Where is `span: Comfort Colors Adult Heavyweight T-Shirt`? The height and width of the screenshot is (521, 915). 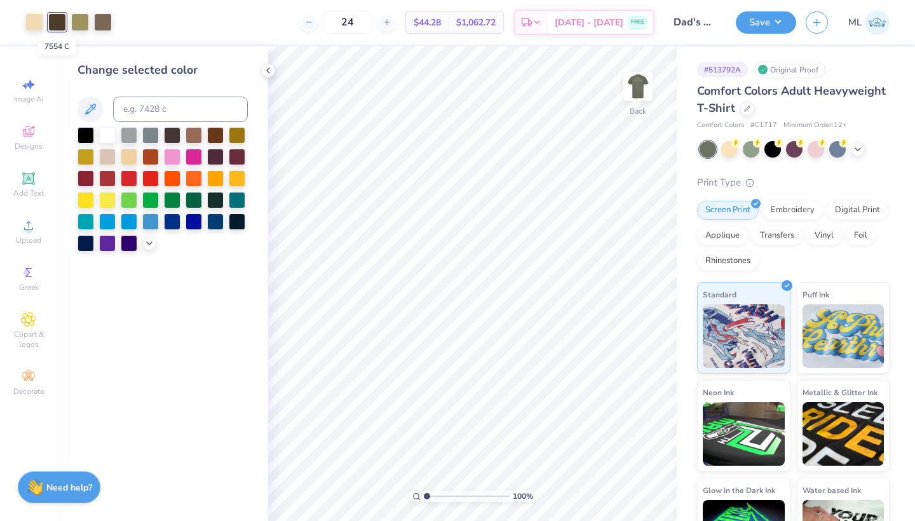 span: Comfort Colors Adult Heavyweight T-Shirt is located at coordinates (791, 99).